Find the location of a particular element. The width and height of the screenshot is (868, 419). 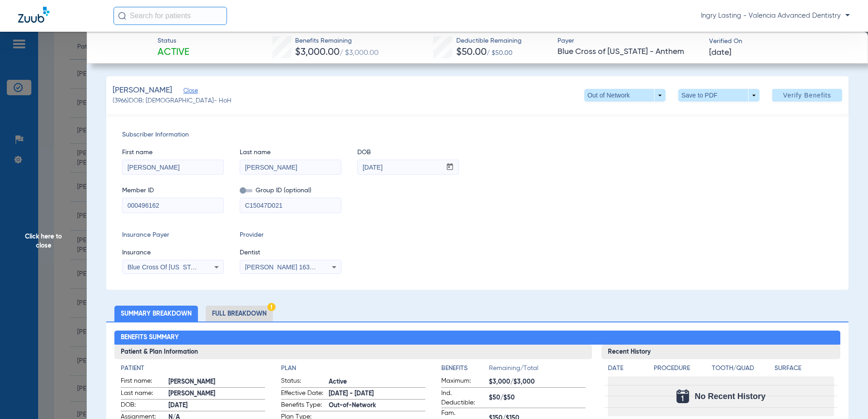

span: Effective Date: is located at coordinates (303, 394).